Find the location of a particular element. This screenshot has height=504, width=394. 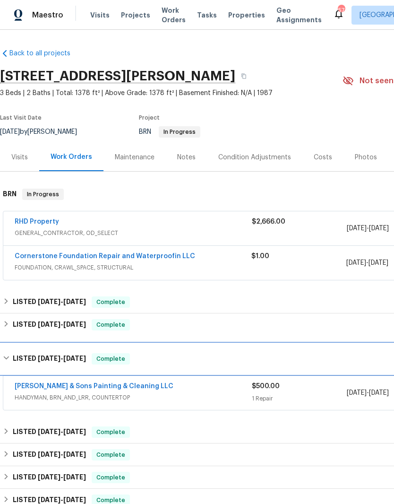

span: Tasks is located at coordinates (207, 15).